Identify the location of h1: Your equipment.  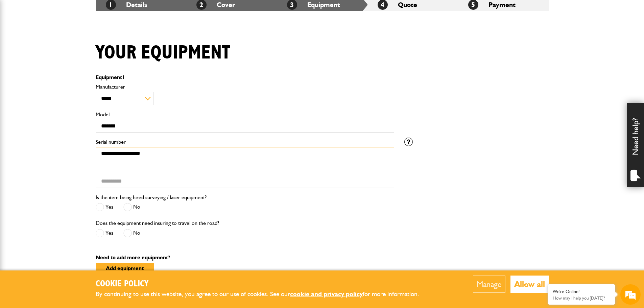
(163, 53).